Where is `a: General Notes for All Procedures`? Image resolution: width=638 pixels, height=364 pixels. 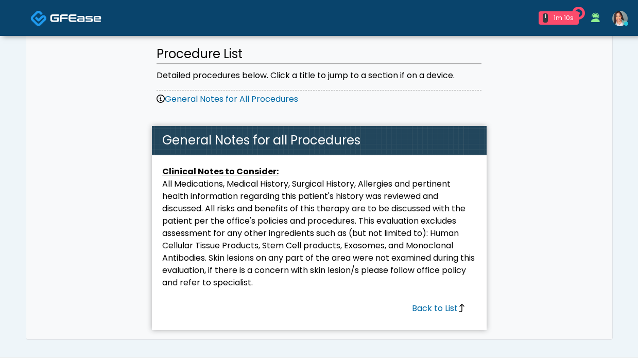
a: General Notes for All Procedures is located at coordinates (227, 99).